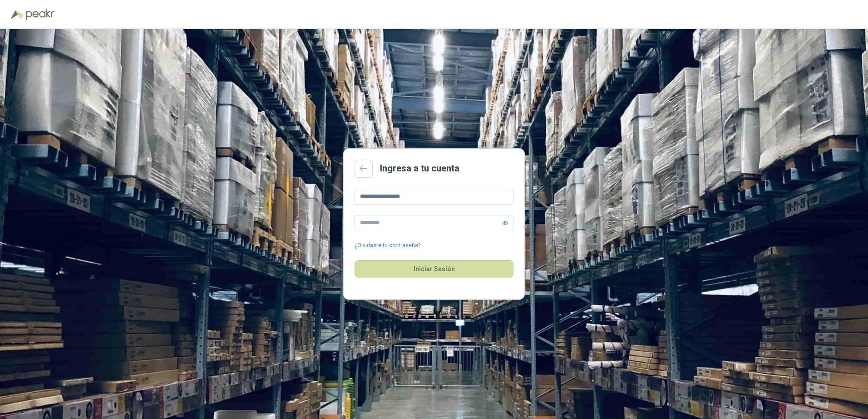 The width and height of the screenshot is (868, 419). I want to click on a: ¿Olvidaste tu contraseña?, so click(387, 245).